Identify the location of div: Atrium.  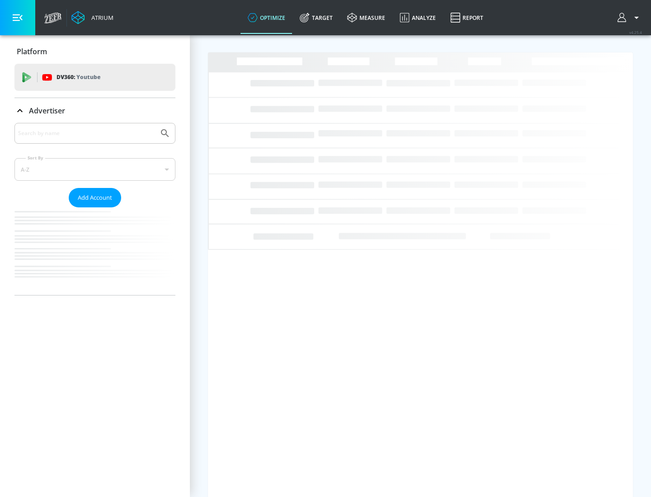
(100, 18).